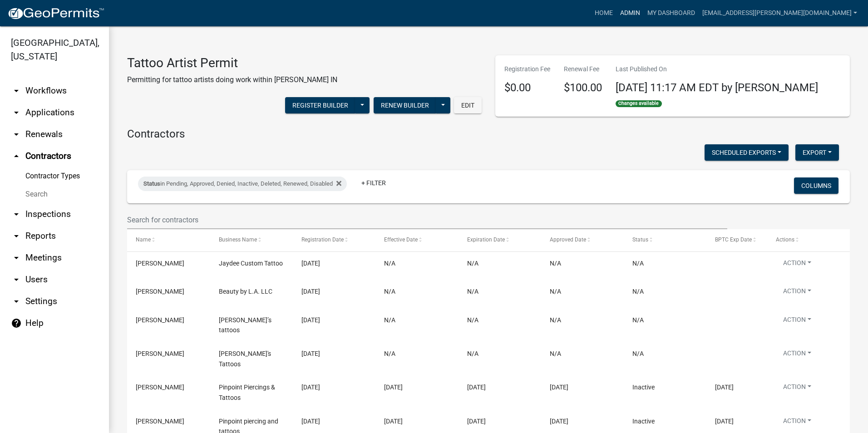 This screenshot has width=868, height=433. What do you see at coordinates (160, 320) in the screenshot?
I see `span: Chad Reeves` at bounding box center [160, 320].